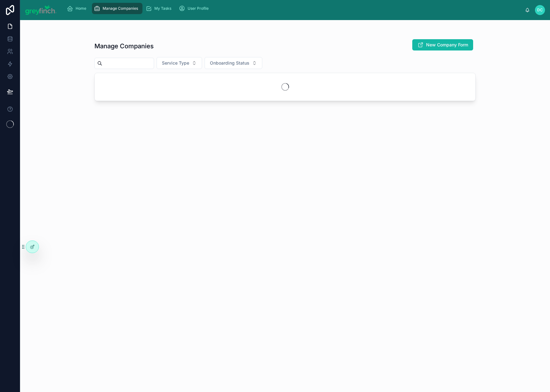  Describe the element at coordinates (230, 63) in the screenshot. I see `span: Onboarding Status` at that location.